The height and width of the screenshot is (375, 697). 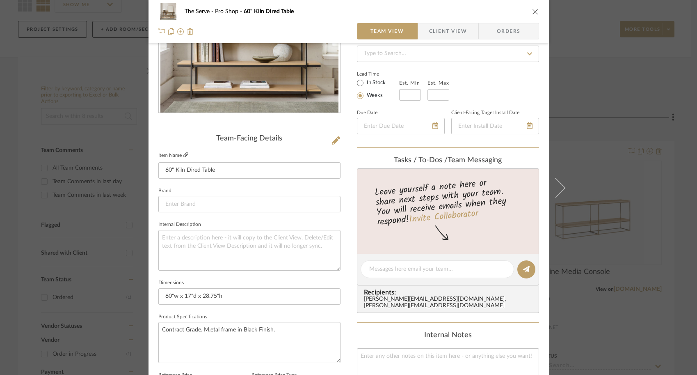 What do you see at coordinates (378, 89) in the screenshot?
I see `mat-radio-group: Select item type` at bounding box center [378, 89].